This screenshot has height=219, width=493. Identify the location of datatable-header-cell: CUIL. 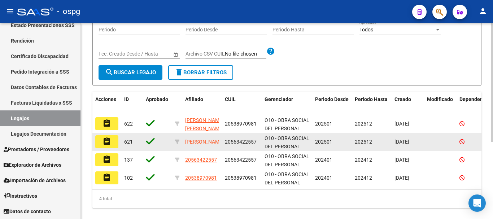
(242, 104).